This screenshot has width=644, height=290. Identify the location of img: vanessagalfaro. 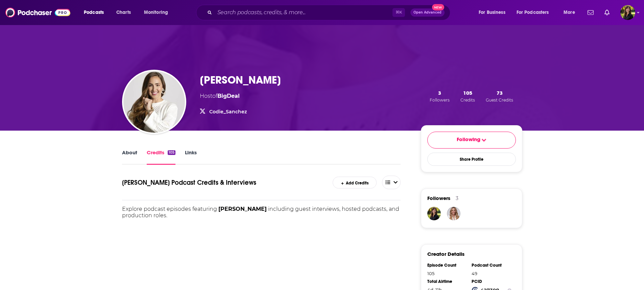
(454, 213).